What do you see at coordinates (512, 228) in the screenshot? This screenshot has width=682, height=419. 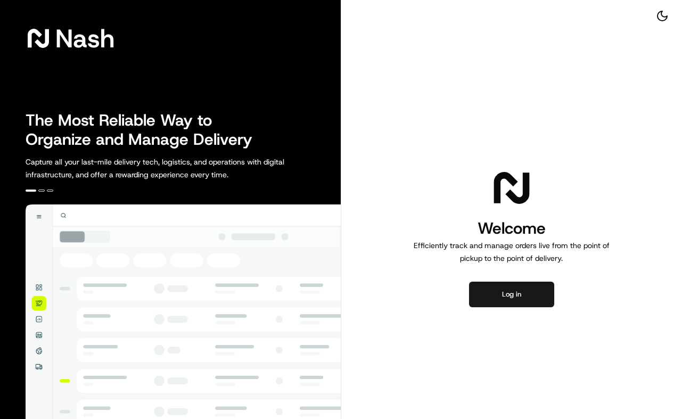 I see `h1: Welcome` at bounding box center [512, 228].